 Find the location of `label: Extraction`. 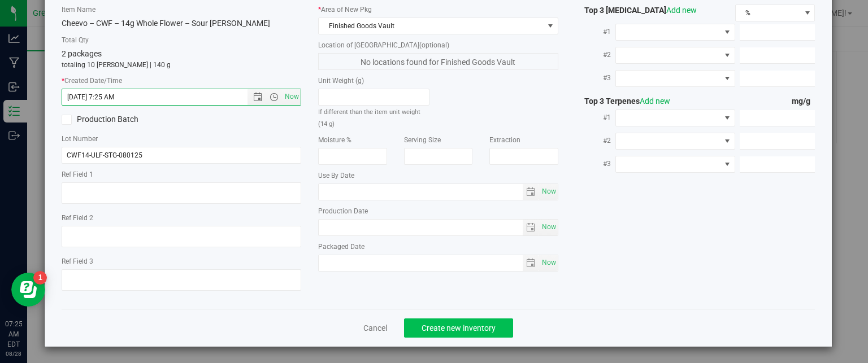

label: Extraction is located at coordinates (524, 140).